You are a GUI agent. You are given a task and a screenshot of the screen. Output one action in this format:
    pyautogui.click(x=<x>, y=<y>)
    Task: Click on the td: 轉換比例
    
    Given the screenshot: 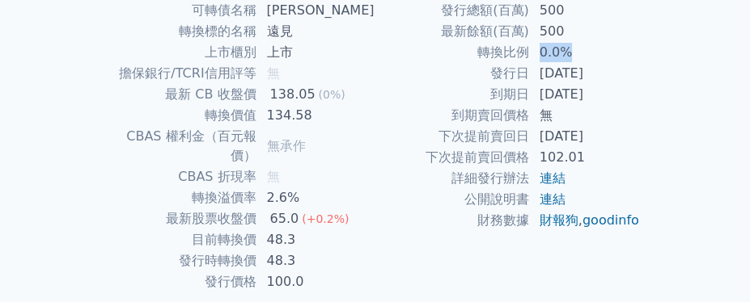 What is the action you would take?
    pyautogui.click(x=452, y=53)
    